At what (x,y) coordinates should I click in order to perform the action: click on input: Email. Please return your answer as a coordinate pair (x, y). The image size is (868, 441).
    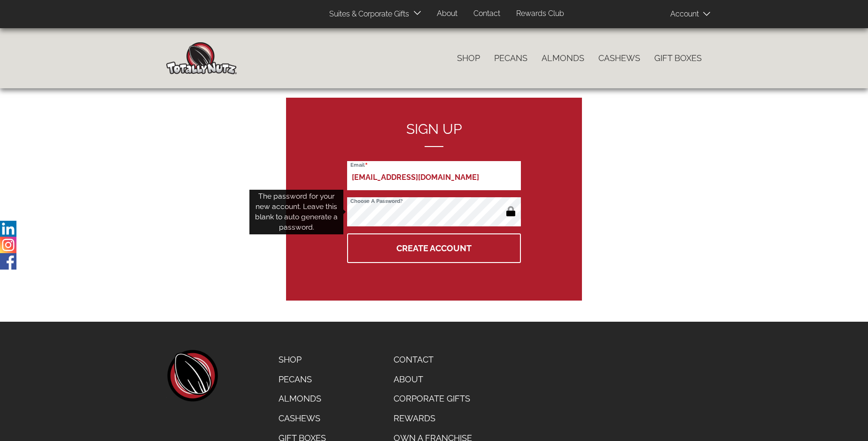
    Looking at the image, I should click on (434, 176).